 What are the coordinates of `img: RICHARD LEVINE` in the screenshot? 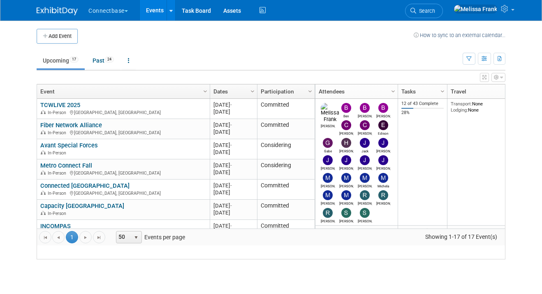 It's located at (383, 195).